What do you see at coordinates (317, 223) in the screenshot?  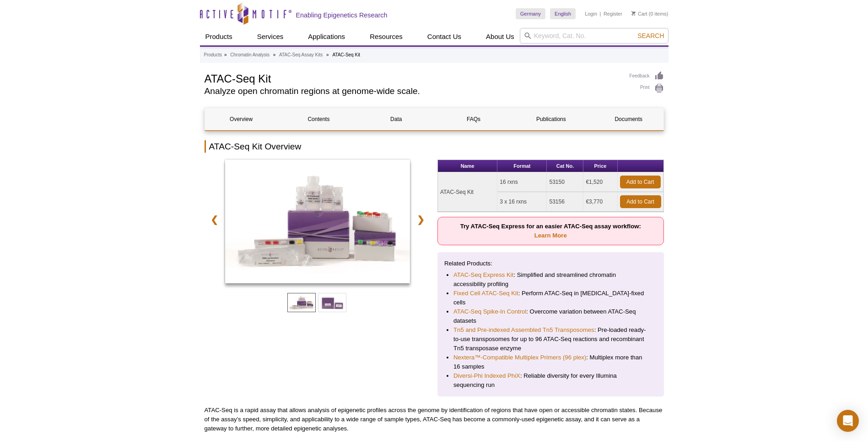 I see `a: ATAC-Seq Kit` at bounding box center [317, 223].